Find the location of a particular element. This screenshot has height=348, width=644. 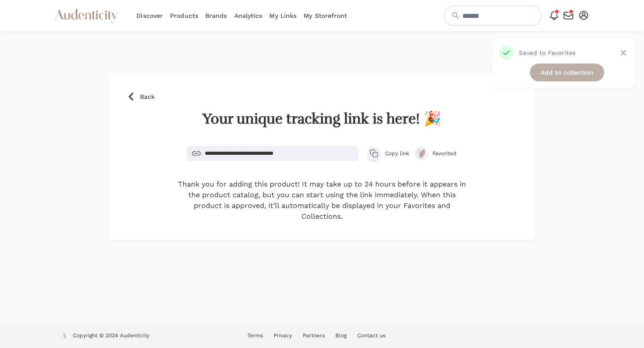

p: Thank you for adding this product! It may take up to 24 hours before it appears in the product ca... is located at coordinates (322, 200).